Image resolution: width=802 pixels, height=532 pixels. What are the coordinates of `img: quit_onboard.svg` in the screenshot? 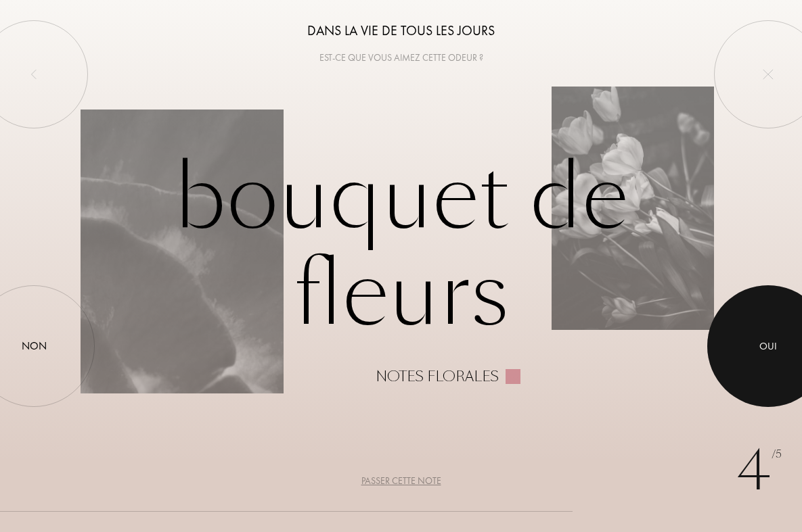 It's located at (768, 75).